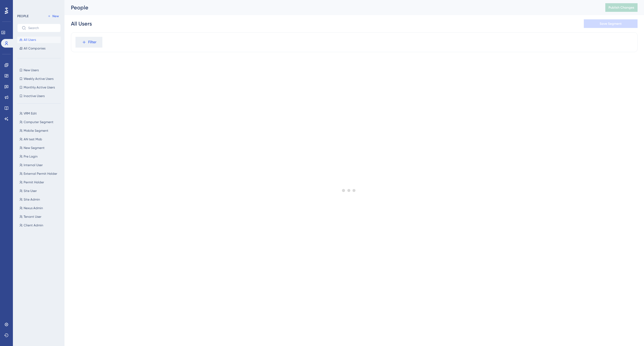 The width and height of the screenshot is (644, 346). What do you see at coordinates (34, 148) in the screenshot?
I see `span: New Segment` at bounding box center [34, 148].